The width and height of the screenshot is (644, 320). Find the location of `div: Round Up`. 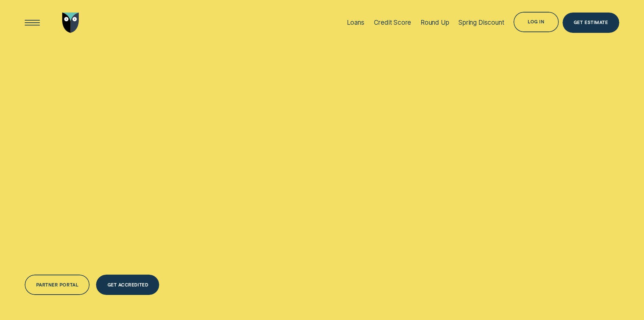

div: Round Up is located at coordinates (435, 22).